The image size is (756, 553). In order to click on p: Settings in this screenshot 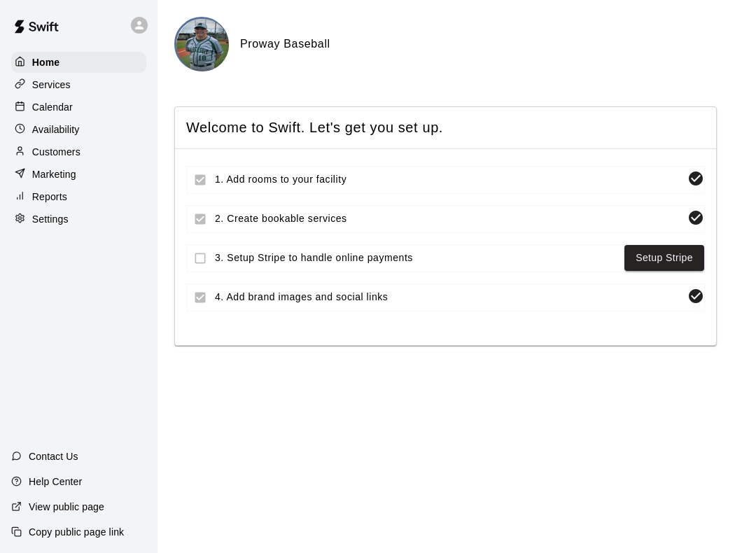, I will do `click(51, 219)`.